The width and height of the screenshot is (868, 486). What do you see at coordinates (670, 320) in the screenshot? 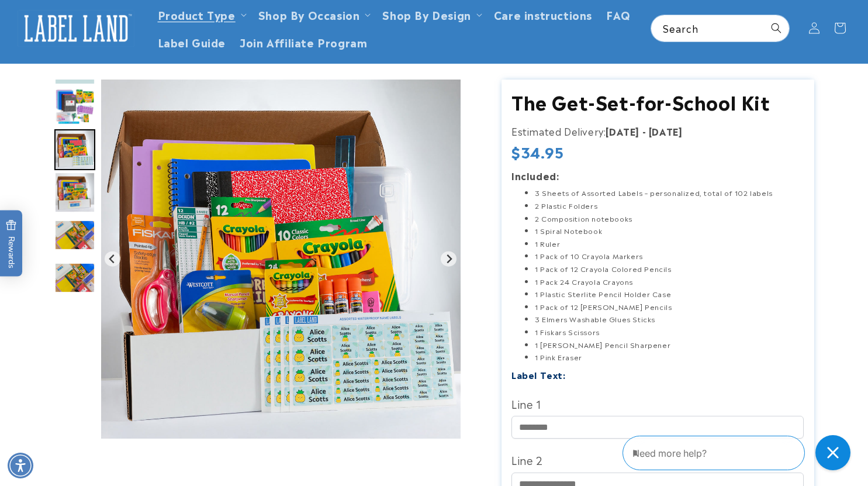
I see `li: 3 Elmers Washable Glues Sticks` at bounding box center [670, 320].